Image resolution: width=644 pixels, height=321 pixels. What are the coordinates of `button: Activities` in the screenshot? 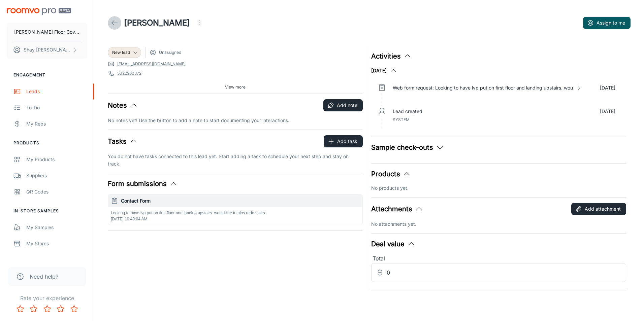 It's located at (391, 56).